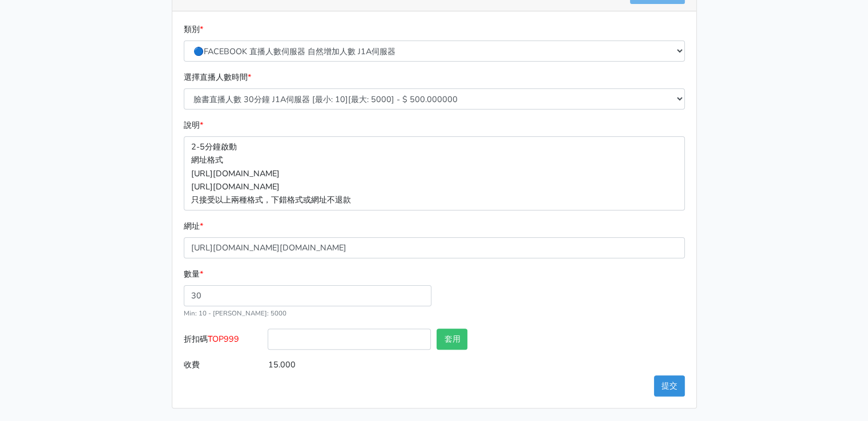 The width and height of the screenshot is (868, 421). Describe the element at coordinates (193, 226) in the screenshot. I see `label: 網址` at that location.